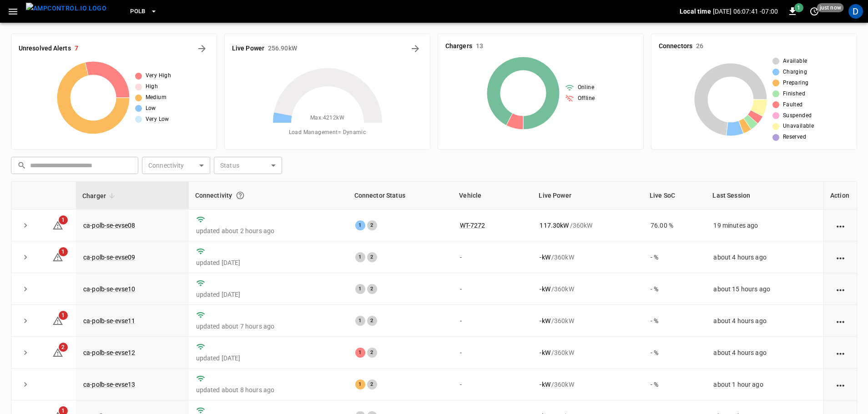 The height and width of the screenshot is (414, 868). What do you see at coordinates (795, 83) in the screenshot?
I see `span: Preparing` at bounding box center [795, 83].